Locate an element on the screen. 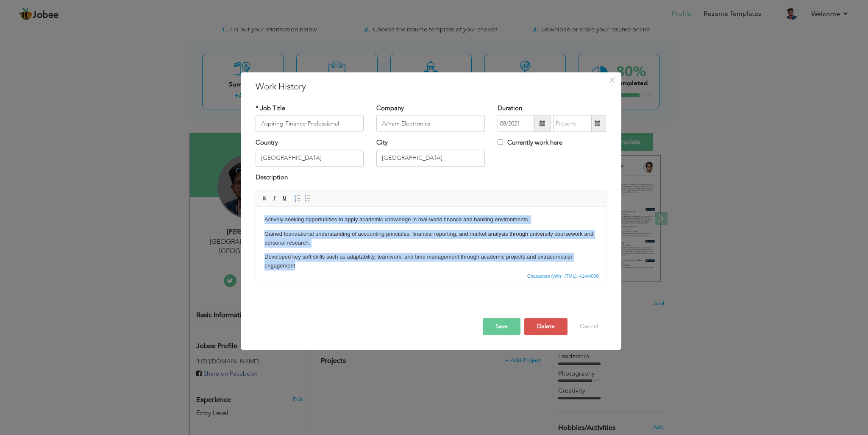  a: Insert/Remove Numbered List is located at coordinates (297, 199).